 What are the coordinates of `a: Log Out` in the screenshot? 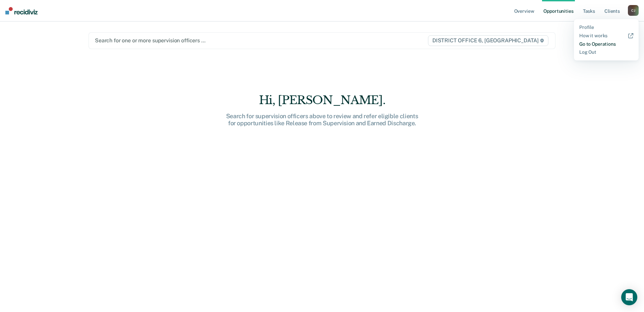 It's located at (606, 52).